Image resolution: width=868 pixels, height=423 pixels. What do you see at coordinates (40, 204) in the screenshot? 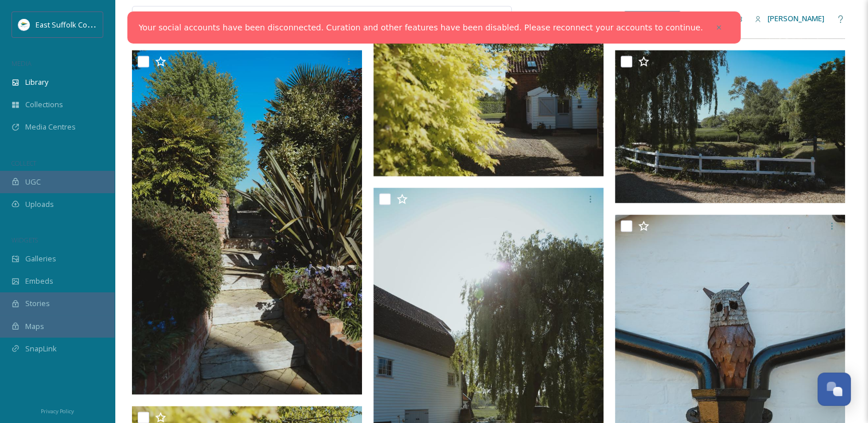
I see `span: Uploads` at bounding box center [40, 204].